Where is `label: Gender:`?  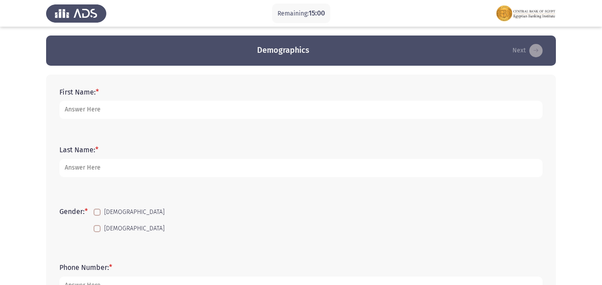 label: Gender: is located at coordinates (74, 211).